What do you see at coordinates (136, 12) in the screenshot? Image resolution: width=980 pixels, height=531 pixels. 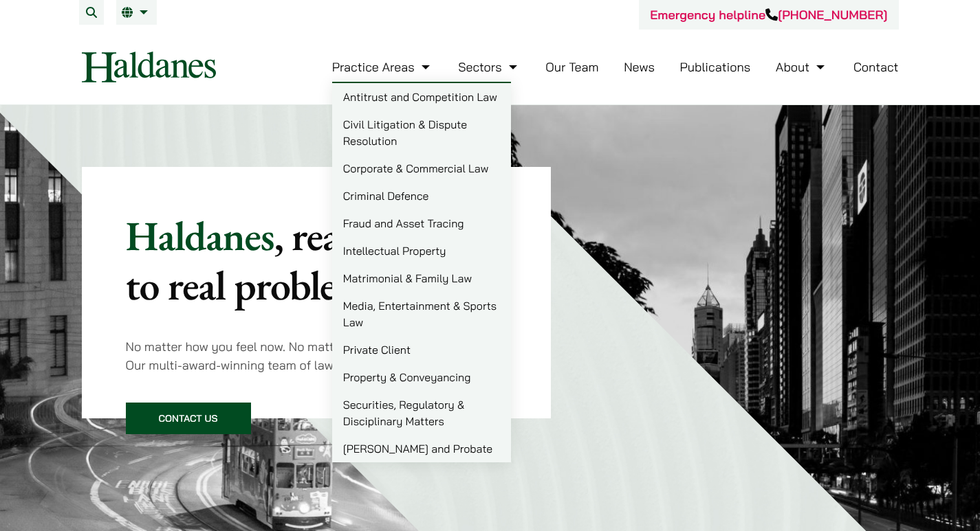 I see `a: EN` at bounding box center [136, 12].